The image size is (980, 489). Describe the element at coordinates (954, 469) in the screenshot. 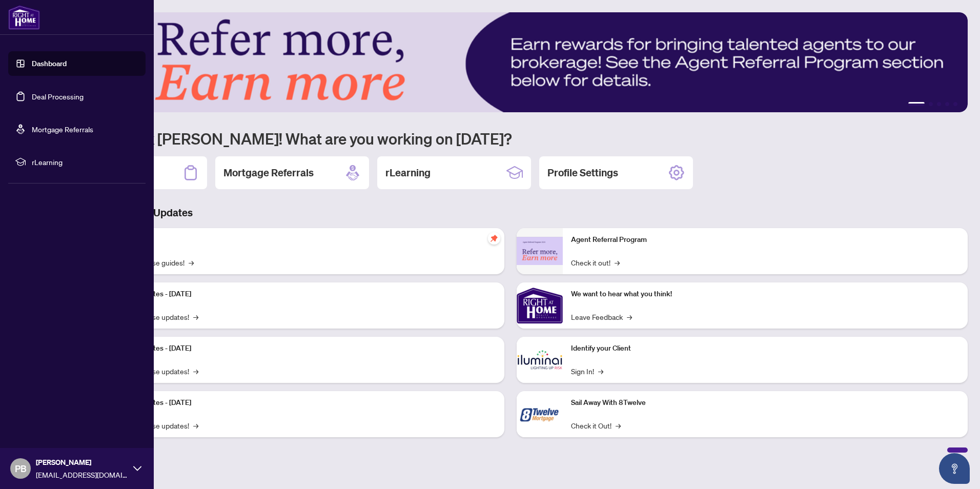

I see `button: Open asap` at that location.